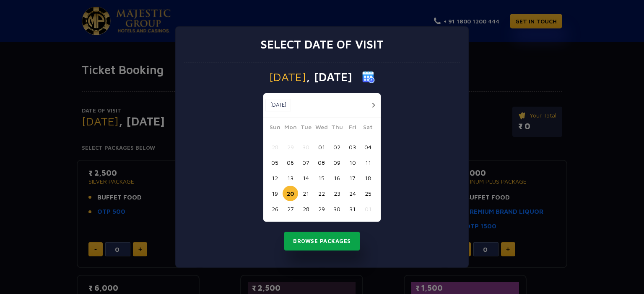  I want to click on button: 21, so click(306, 194).